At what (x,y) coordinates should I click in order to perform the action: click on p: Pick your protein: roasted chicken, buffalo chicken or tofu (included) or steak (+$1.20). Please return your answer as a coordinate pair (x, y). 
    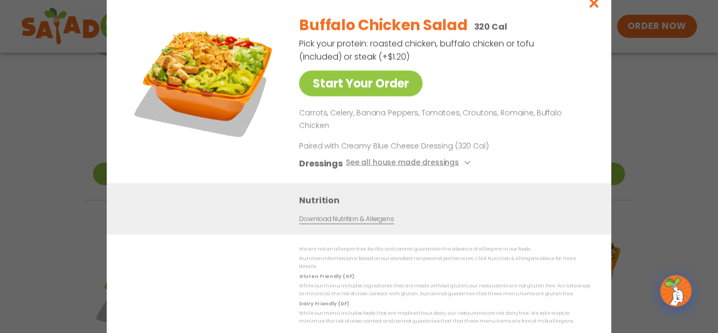
    Looking at the image, I should click on (418, 50).